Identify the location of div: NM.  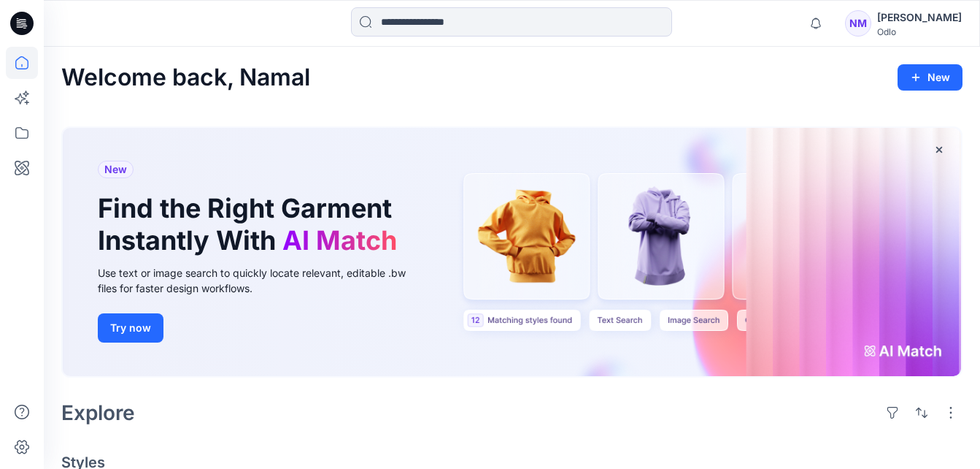
(859, 24).